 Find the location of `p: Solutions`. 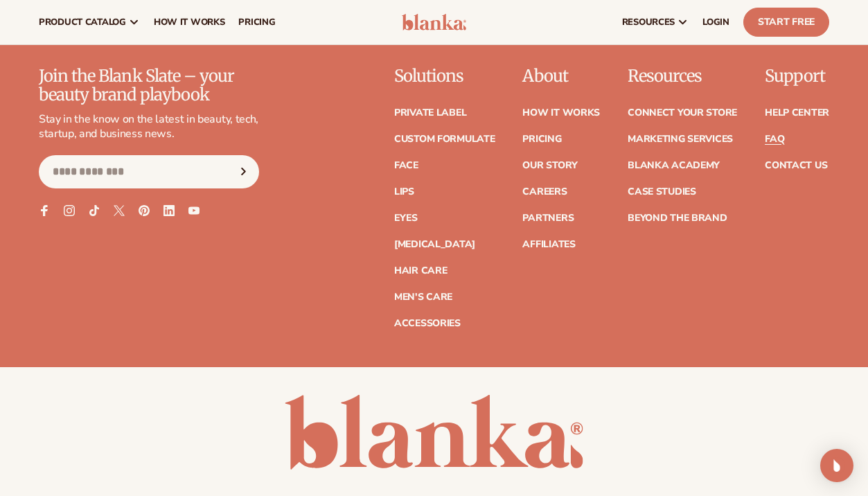

p: Solutions is located at coordinates (445, 76).